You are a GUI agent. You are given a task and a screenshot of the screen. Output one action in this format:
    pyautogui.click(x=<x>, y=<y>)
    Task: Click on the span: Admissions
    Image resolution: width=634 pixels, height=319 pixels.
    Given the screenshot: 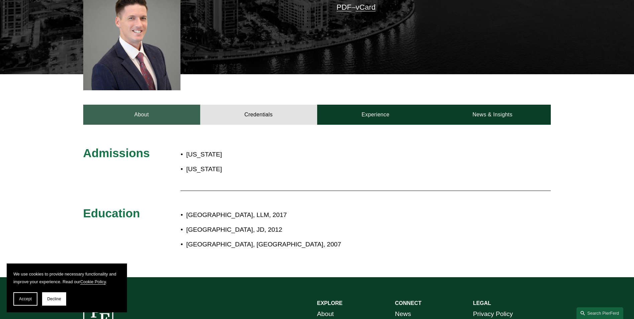 What is the action you would take?
    pyautogui.click(x=116, y=153)
    